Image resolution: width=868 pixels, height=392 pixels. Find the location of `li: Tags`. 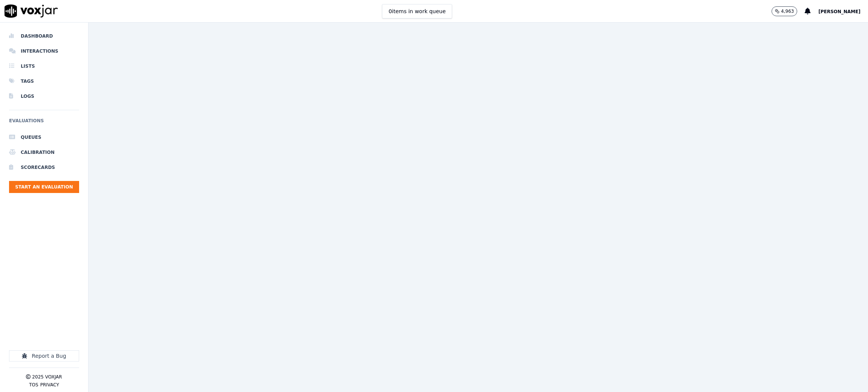

li: Tags is located at coordinates (44, 81).